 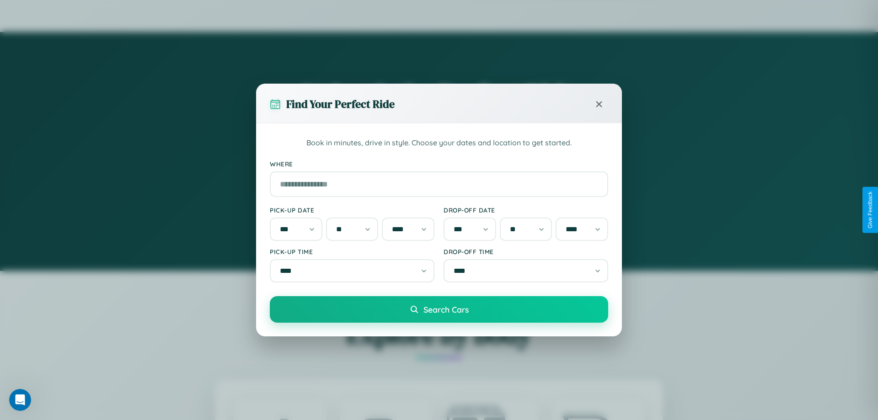 What do you see at coordinates (352, 210) in the screenshot?
I see `label: Pick-up Date` at bounding box center [352, 210].